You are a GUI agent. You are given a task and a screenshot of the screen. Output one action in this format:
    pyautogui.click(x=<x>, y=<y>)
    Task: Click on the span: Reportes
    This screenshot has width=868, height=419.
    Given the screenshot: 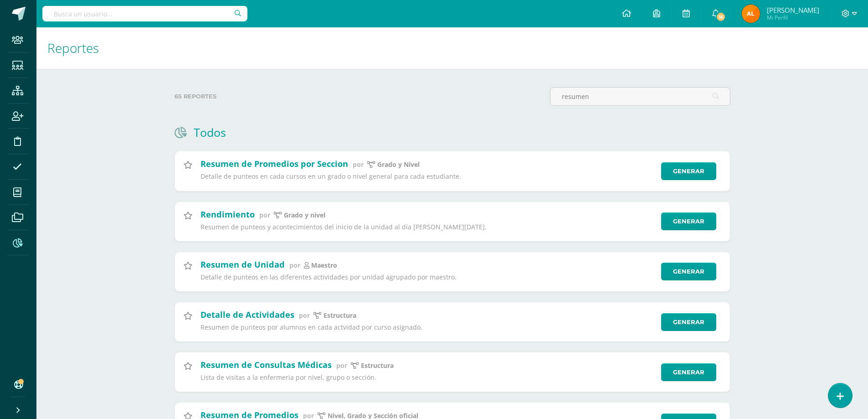 What is the action you would take?
    pyautogui.click(x=73, y=48)
    